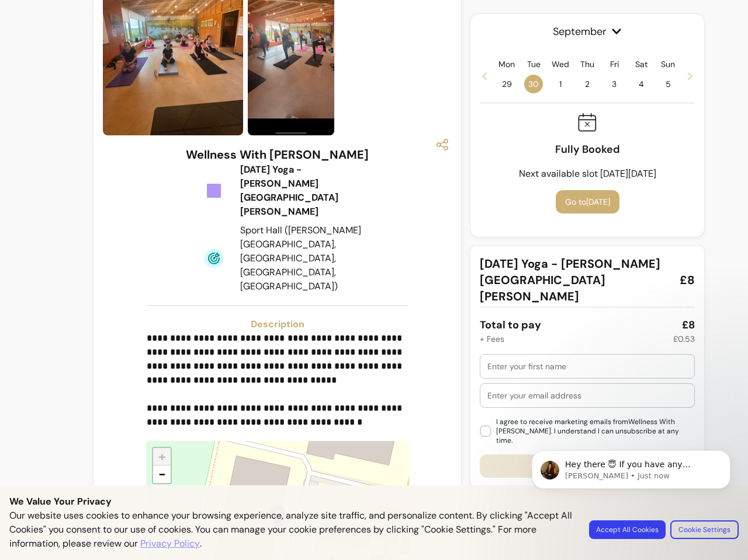 This screenshot has width=748, height=560. Describe the element at coordinates (587, 84) in the screenshot. I see `span: 2` at that location.